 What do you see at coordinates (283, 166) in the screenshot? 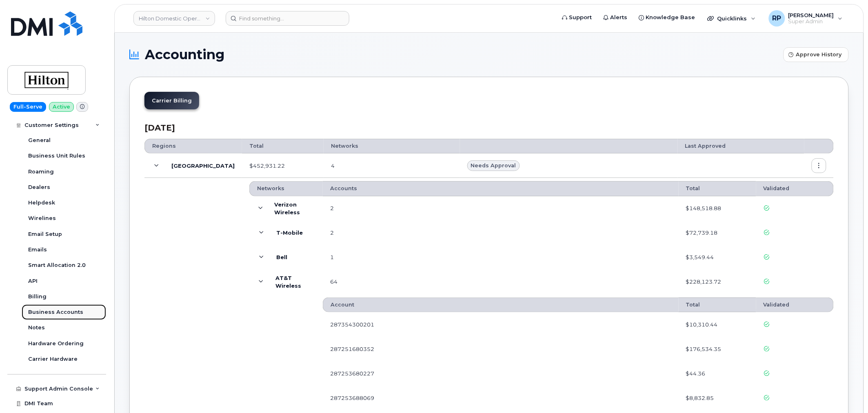
I see `td: $452,931.22` at bounding box center [283, 166].